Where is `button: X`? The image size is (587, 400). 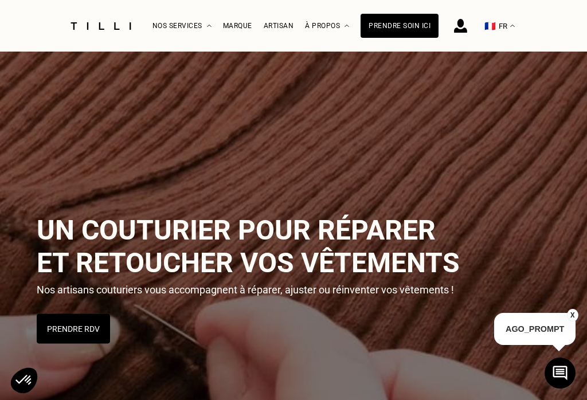
button: X is located at coordinates (573, 315).